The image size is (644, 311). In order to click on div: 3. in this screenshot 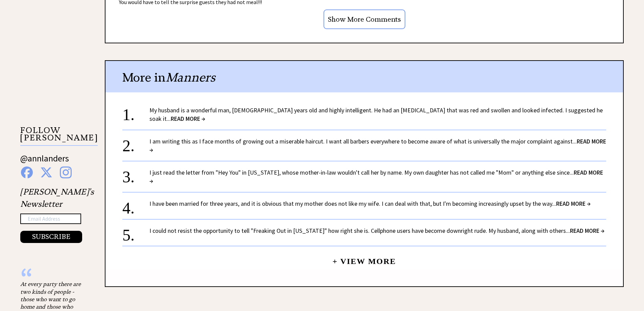, I will do `click(136, 174)`.